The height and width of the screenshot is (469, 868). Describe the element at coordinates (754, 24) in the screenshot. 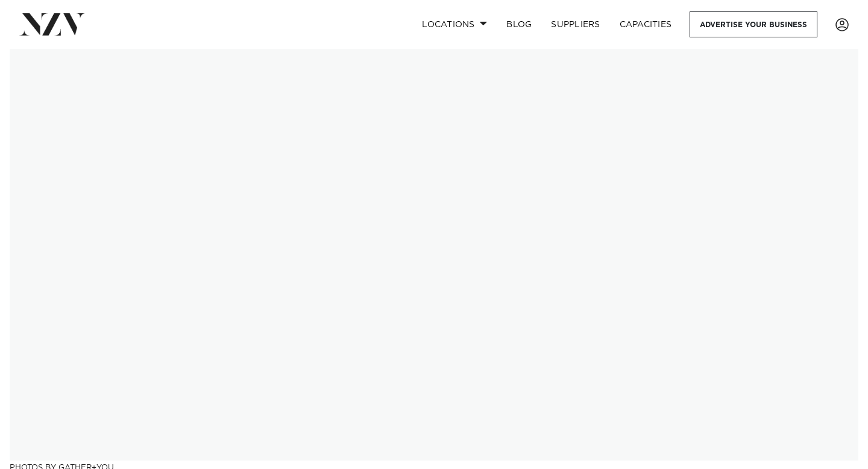

I see `a: Advertise your business` at that location.